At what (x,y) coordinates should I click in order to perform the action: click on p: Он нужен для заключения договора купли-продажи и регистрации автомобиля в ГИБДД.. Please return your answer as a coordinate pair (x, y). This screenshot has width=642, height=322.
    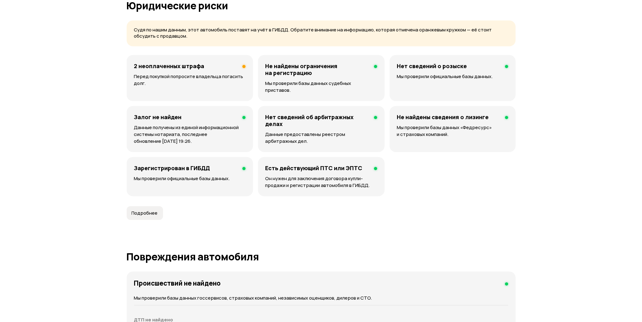
    Looking at the image, I should click on (321, 182).